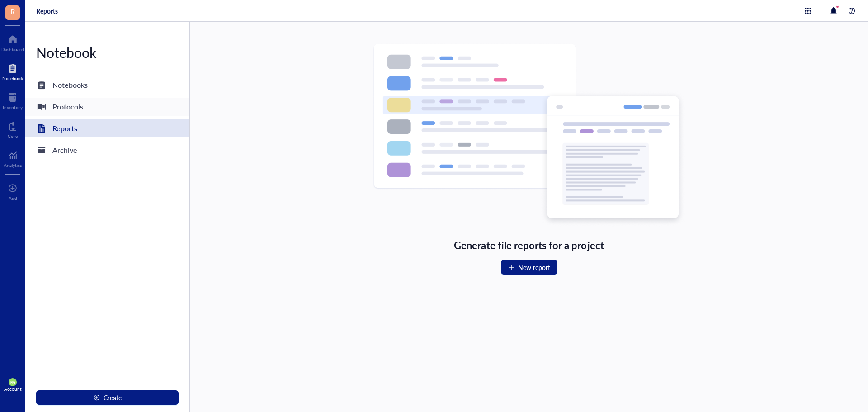 The image size is (868, 412). I want to click on div: Core, so click(13, 136).